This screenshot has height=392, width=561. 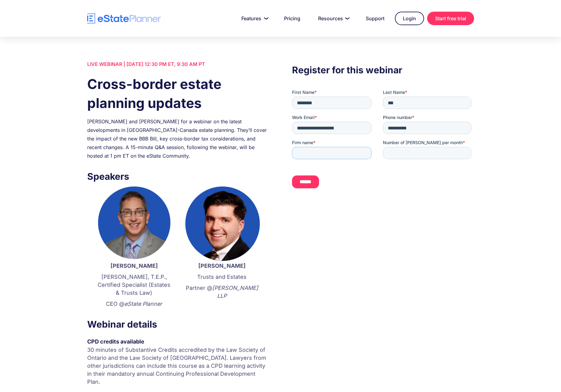 What do you see at coordinates (222, 292) in the screenshot?
I see `p: Partner @` at bounding box center [222, 292].